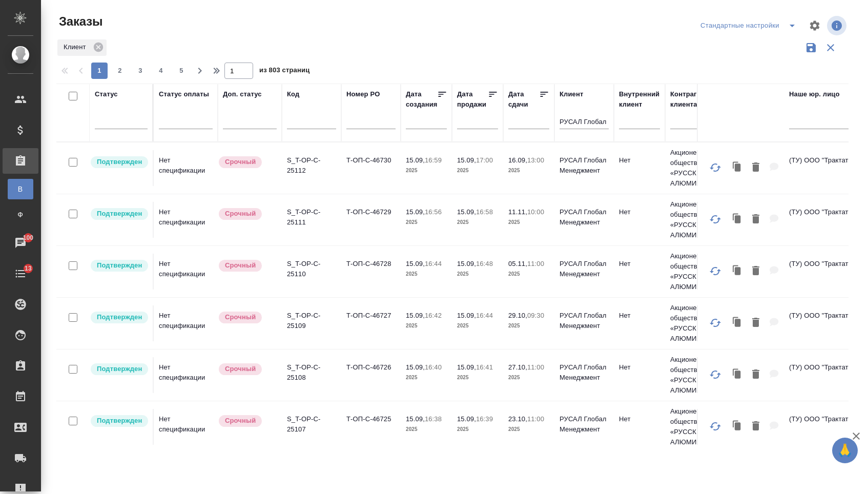 Image resolution: width=868 pixels, height=494 pixels. Describe the element at coordinates (106, 94) in the screenshot. I see `div: Статус` at that location.